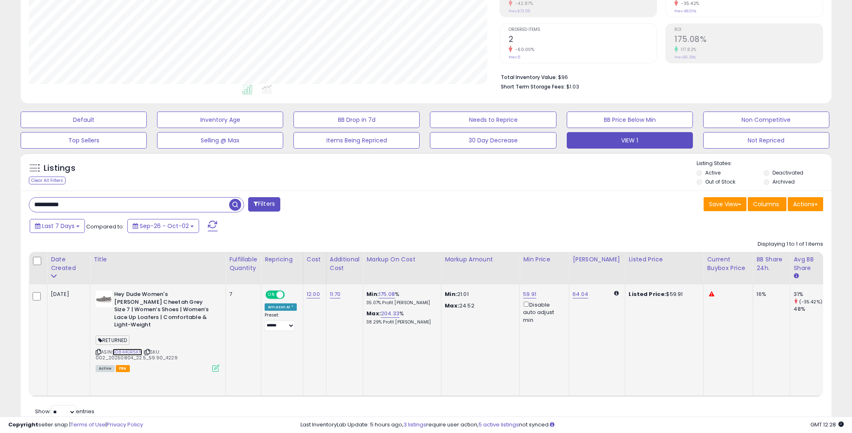 This screenshot has width=852, height=433. What do you see at coordinates (157, 331) in the screenshot?
I see `div: ASIN:` at bounding box center [157, 331].